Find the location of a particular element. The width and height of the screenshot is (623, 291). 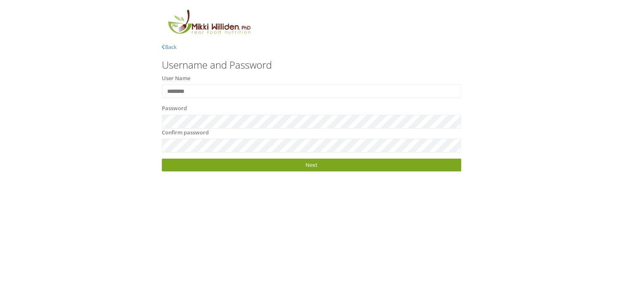

h3: Username and Password is located at coordinates (311, 65).